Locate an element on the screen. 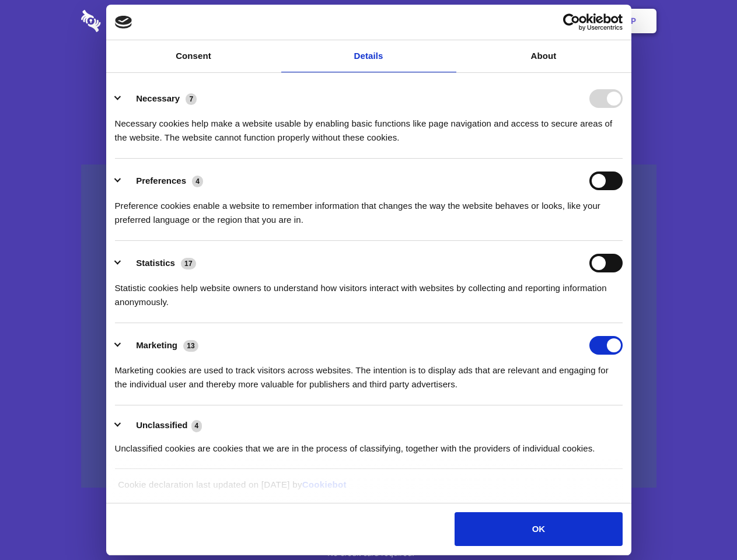 This screenshot has width=737, height=560. div: Marketing cookies are used to track visitors across websites. The intention is to display ads tha... is located at coordinates (369, 373).